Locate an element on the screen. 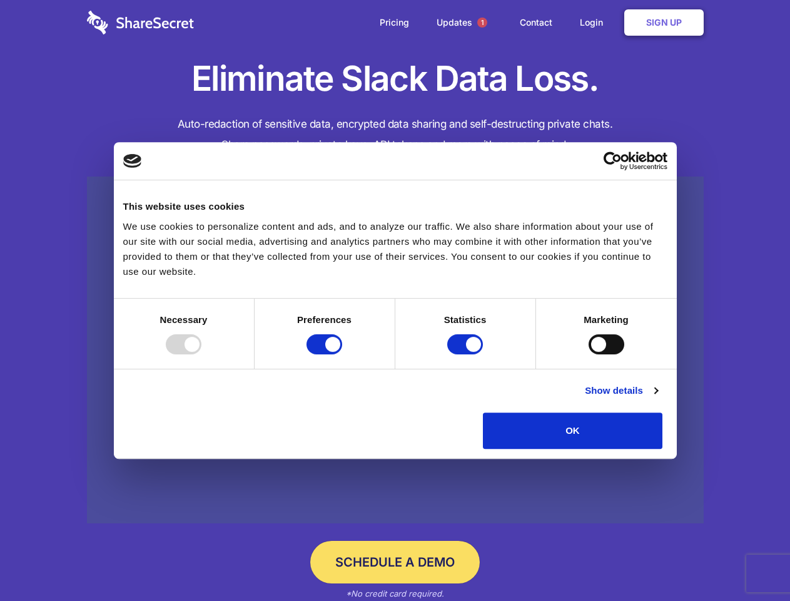 The height and width of the screenshot is (601, 790). a: Contact is located at coordinates (536, 23).